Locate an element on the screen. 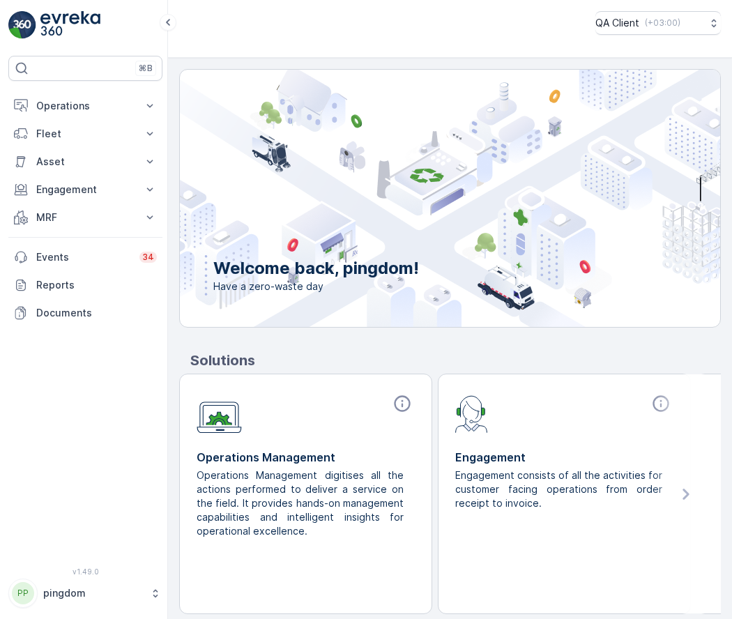 This screenshot has height=619, width=732. button: Engagement is located at coordinates (85, 190).